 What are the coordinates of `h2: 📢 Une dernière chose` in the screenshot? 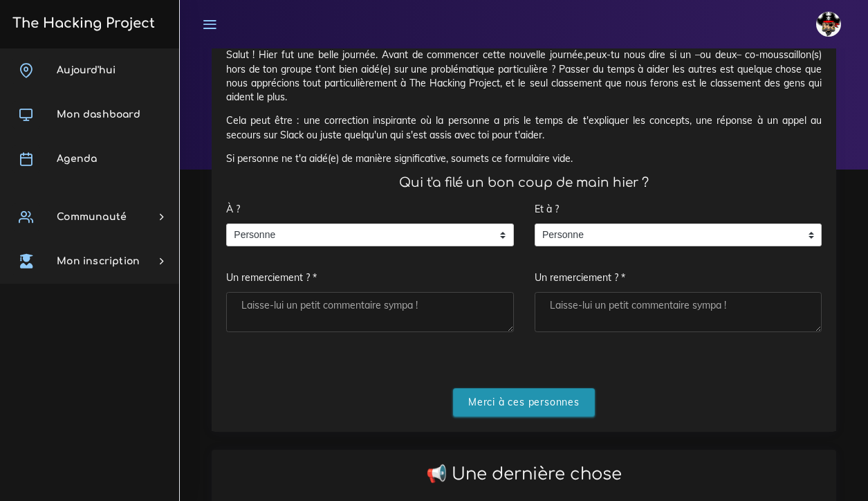 It's located at (523, 474).